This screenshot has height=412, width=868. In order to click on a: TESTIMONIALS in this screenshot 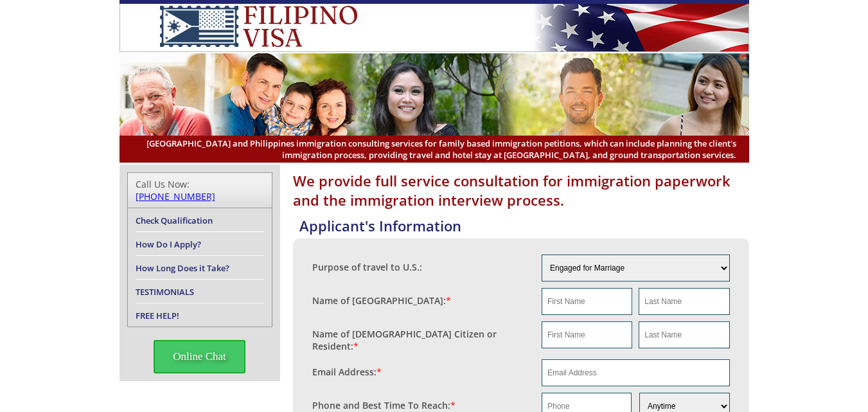, I will do `click(164, 292)`.